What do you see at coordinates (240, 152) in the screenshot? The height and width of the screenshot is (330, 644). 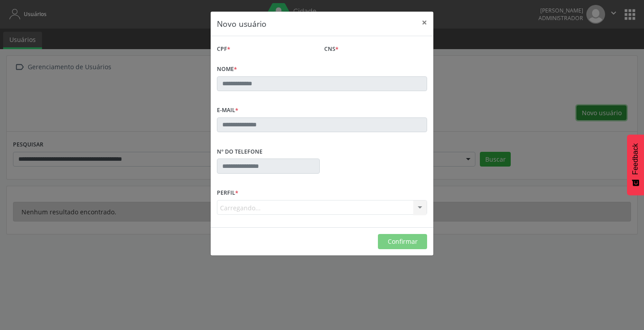 I see `label: Nº do Telefone` at bounding box center [240, 152].